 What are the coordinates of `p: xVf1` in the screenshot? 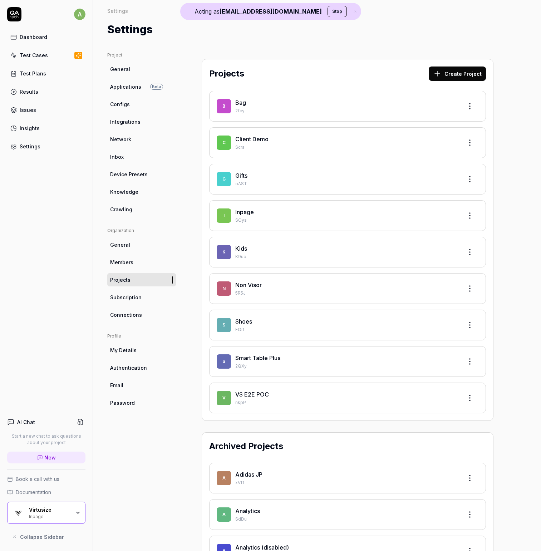 It's located at (346, 482).